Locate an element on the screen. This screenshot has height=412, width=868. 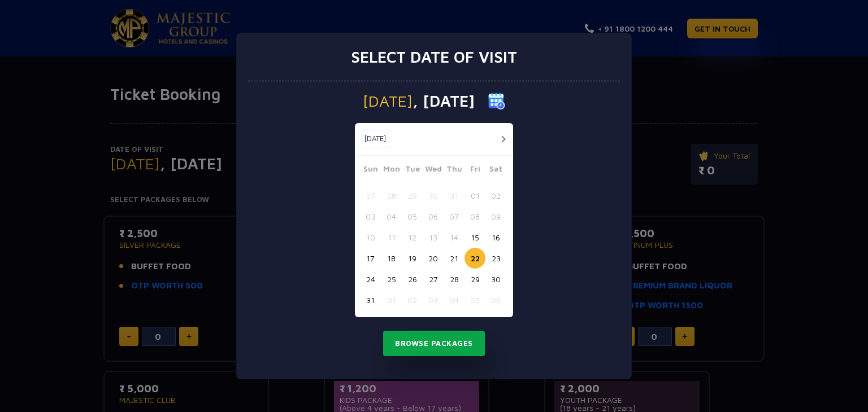
span: Sun is located at coordinates (370, 170).